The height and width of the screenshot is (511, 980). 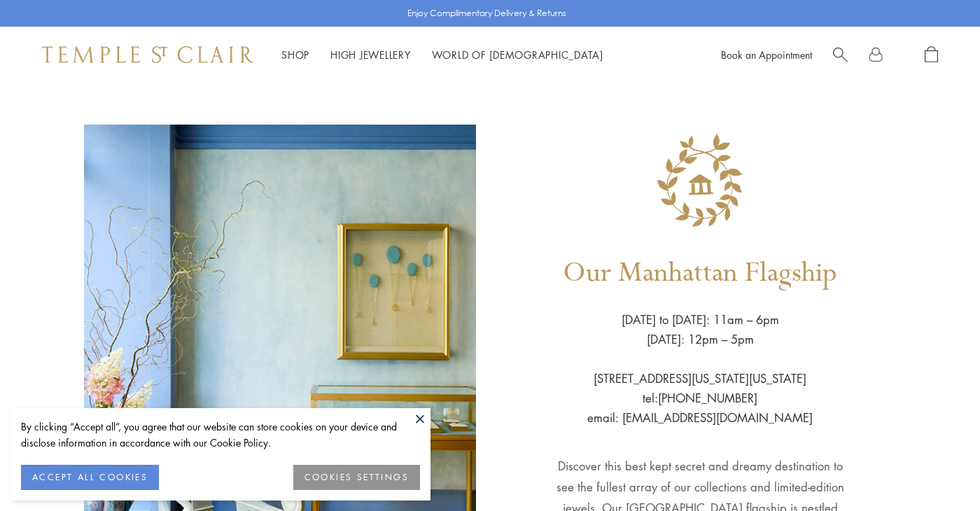 What do you see at coordinates (766, 54) in the screenshot?
I see `a: Book an Appointment` at bounding box center [766, 54].